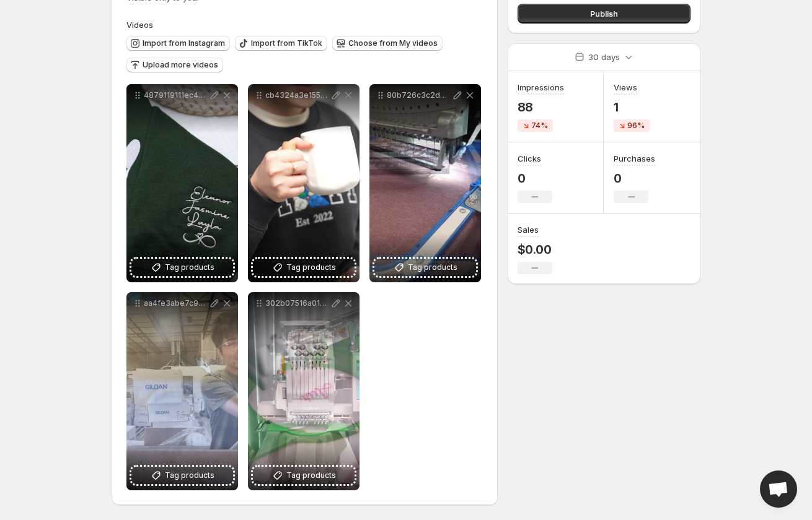 Image resolution: width=812 pixels, height=520 pixels. Describe the element at coordinates (535, 250) in the screenshot. I see `p: $0.00` at that location.